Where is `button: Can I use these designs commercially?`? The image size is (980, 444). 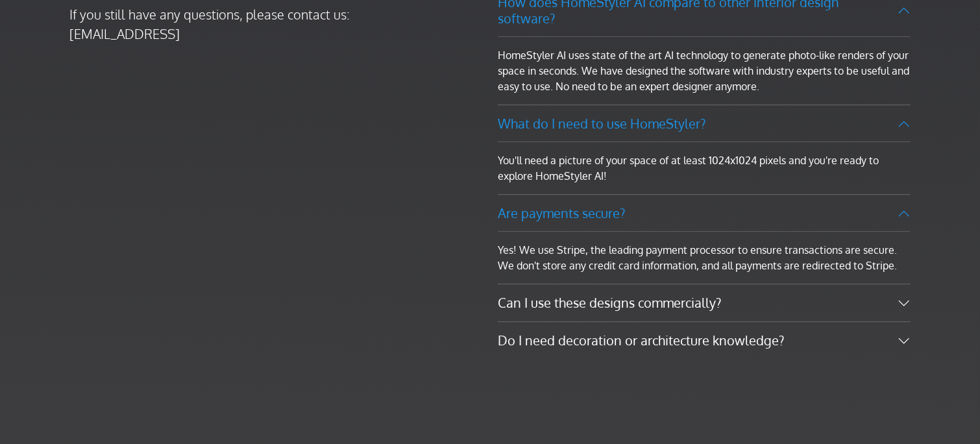 button: Can I use these designs commercially? is located at coordinates (704, 302).